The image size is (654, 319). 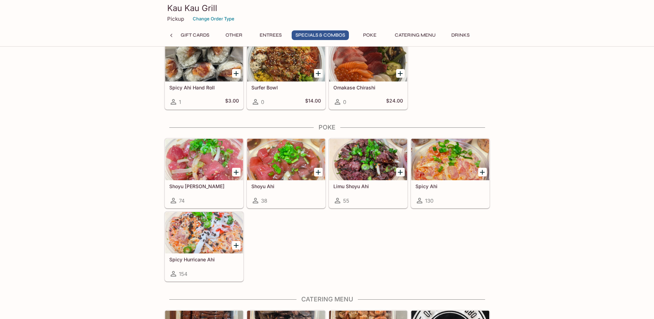 I want to click on a: Limu Shoyu Ahi55, so click(x=368, y=173).